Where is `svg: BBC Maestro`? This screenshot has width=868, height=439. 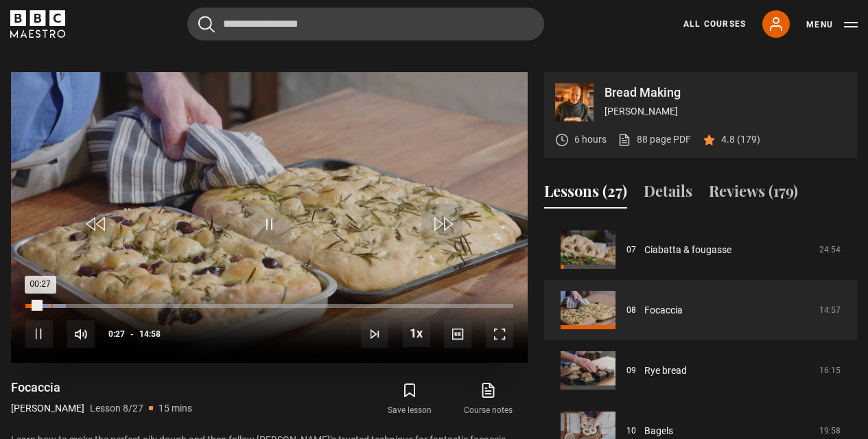
svg: BBC Maestro is located at coordinates (38, 24).